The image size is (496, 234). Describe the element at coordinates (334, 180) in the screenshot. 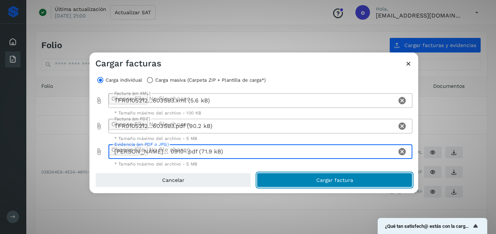

I see `button: Cargar factura` at that location.